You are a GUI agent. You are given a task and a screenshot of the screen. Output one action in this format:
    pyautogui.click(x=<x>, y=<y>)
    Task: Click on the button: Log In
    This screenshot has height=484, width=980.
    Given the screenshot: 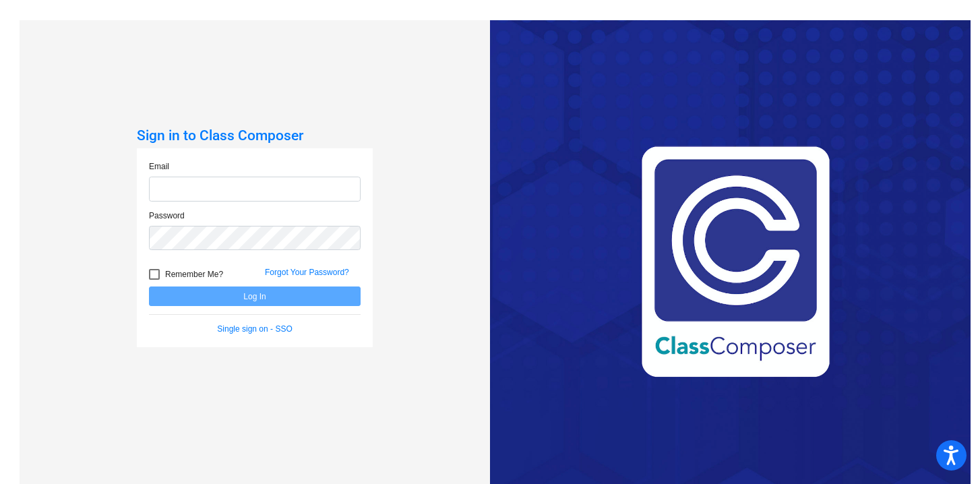 What is the action you would take?
    pyautogui.click(x=255, y=296)
    